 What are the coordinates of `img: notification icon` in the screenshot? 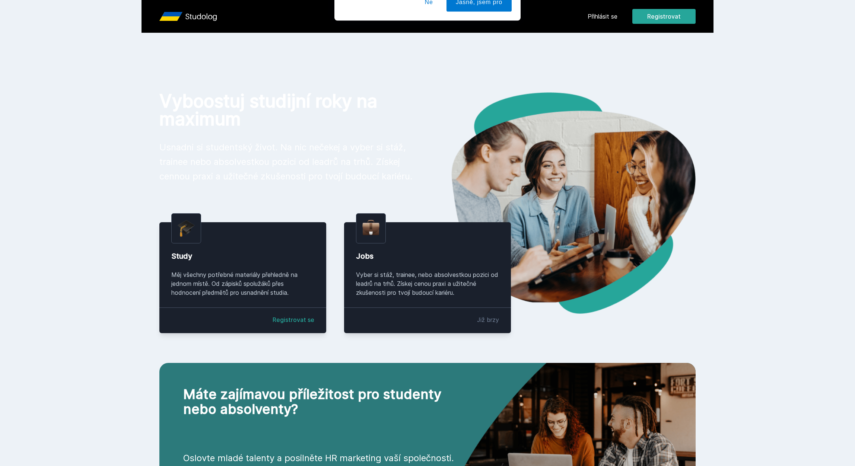 It's located at (358, 24).